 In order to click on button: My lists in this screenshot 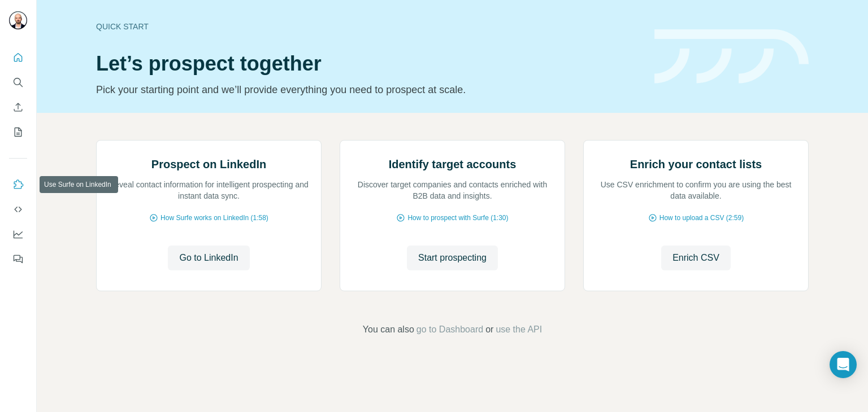, I will do `click(18, 132)`.